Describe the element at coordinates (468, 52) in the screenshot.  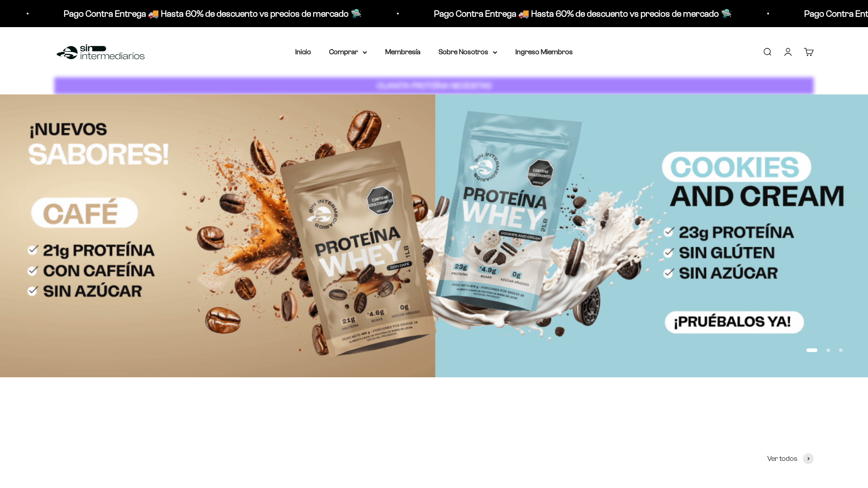
I see `summary: Sobre Nosotros` at that location.